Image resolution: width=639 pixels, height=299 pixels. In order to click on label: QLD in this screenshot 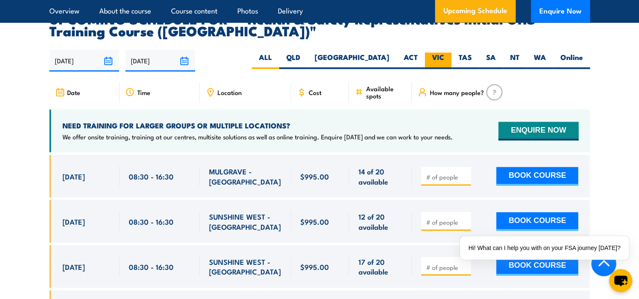, I will do `click(293, 60)`.